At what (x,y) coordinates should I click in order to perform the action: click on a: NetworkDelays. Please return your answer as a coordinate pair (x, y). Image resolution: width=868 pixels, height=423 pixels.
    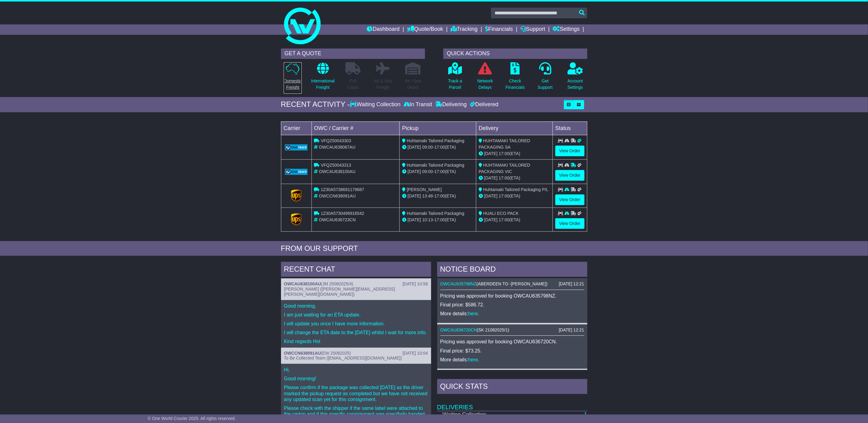
    Looking at the image, I should click on (485, 78).